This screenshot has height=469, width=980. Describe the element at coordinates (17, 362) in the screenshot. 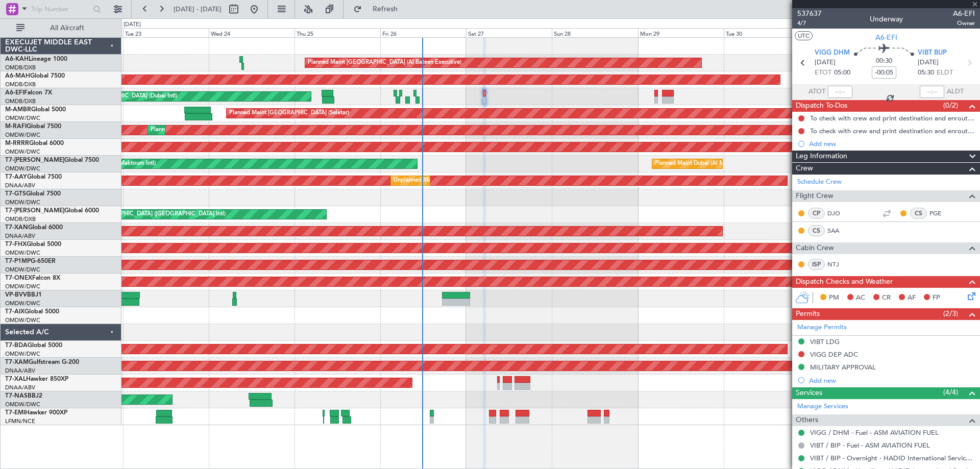

I see `span: T7-XAM` at that location.